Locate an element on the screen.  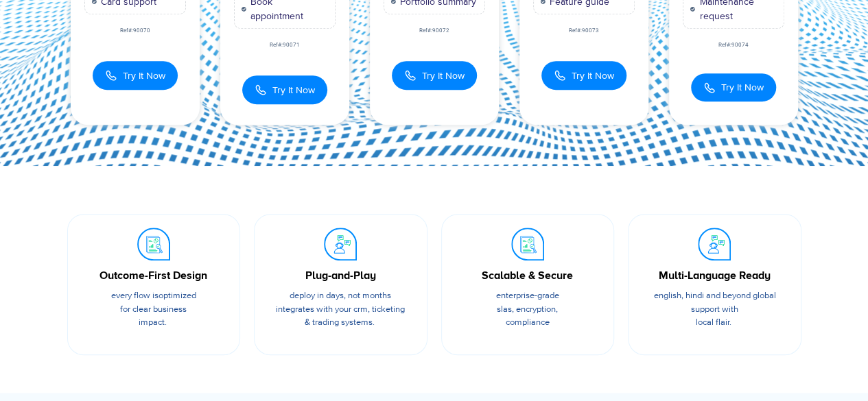
span: Every flow is is located at coordinates (135, 296).